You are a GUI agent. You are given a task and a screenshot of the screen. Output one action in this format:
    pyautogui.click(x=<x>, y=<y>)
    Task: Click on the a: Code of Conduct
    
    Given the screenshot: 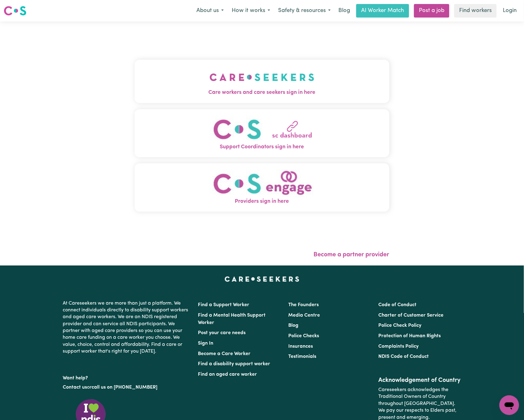 What is the action you would take?
    pyautogui.click(x=398, y=305)
    